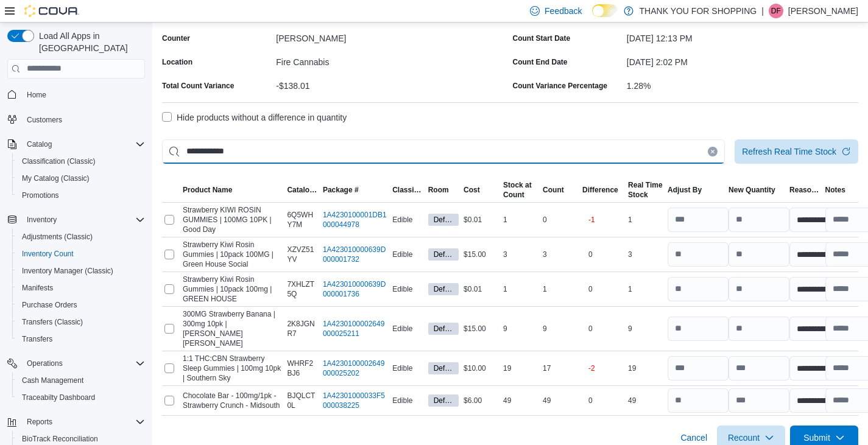 This screenshot has height=445, width=868. Describe the element at coordinates (713, 152) in the screenshot. I see `button: Clear input` at that location.